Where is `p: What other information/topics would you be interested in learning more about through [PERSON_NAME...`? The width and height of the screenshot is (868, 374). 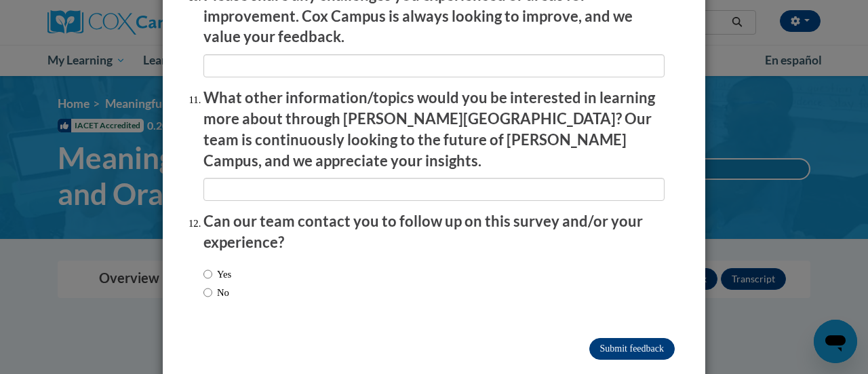
p: What other information/topics would you be interested in learning more about through [PERSON_NAME... is located at coordinates (434, 129).